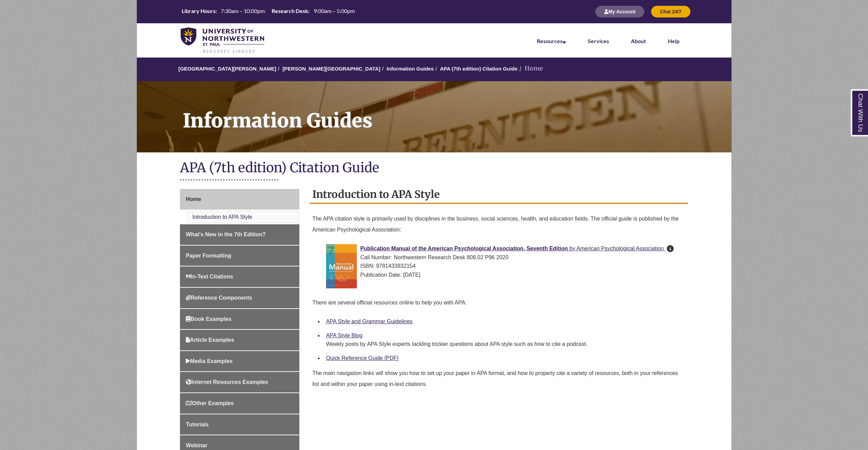  I want to click on a: About, so click(639, 41).